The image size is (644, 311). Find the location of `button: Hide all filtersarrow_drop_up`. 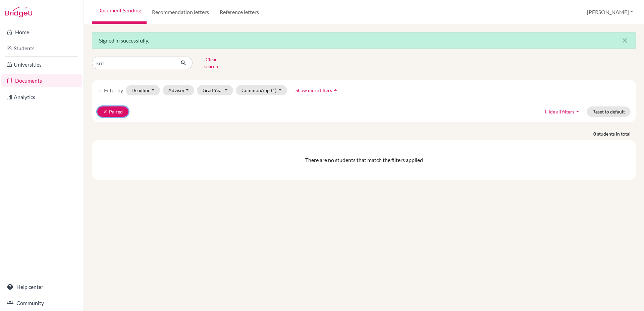

button: Hide all filtersarrow_drop_up is located at coordinates (563, 111).